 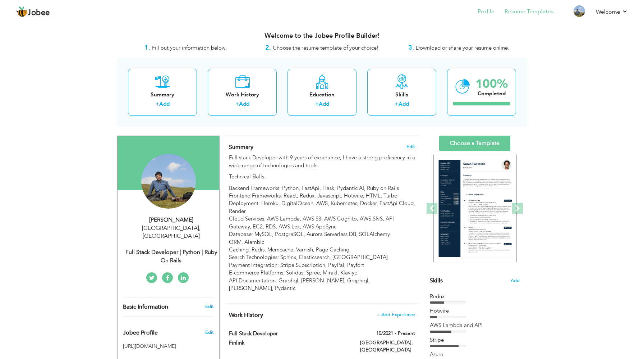 What do you see at coordinates (39, 13) in the screenshot?
I see `span: Jobee` at bounding box center [39, 13].